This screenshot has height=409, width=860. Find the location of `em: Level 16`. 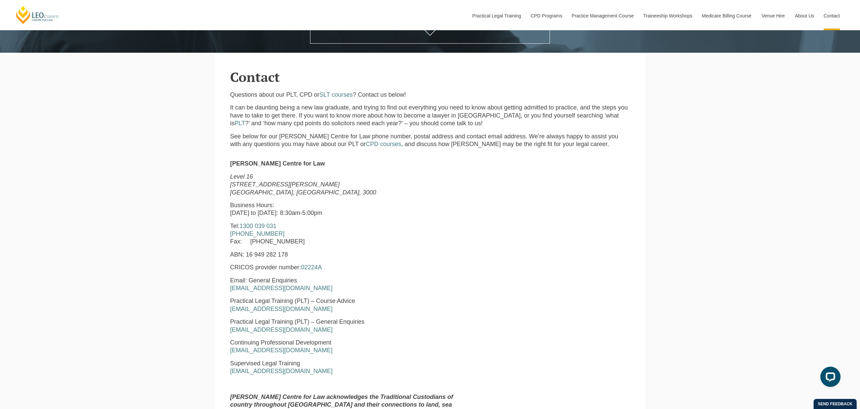

em: Level 16 is located at coordinates (242, 177).